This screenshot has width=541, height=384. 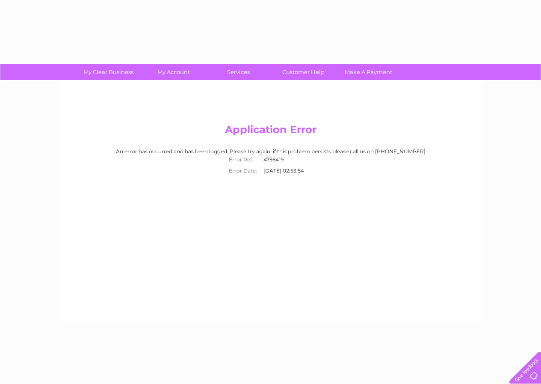 I want to click on a: Make A Payment, so click(x=369, y=72).